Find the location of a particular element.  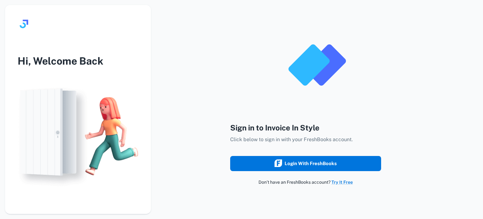

h4: Sign in to Invoice In Style is located at coordinates (306, 127).